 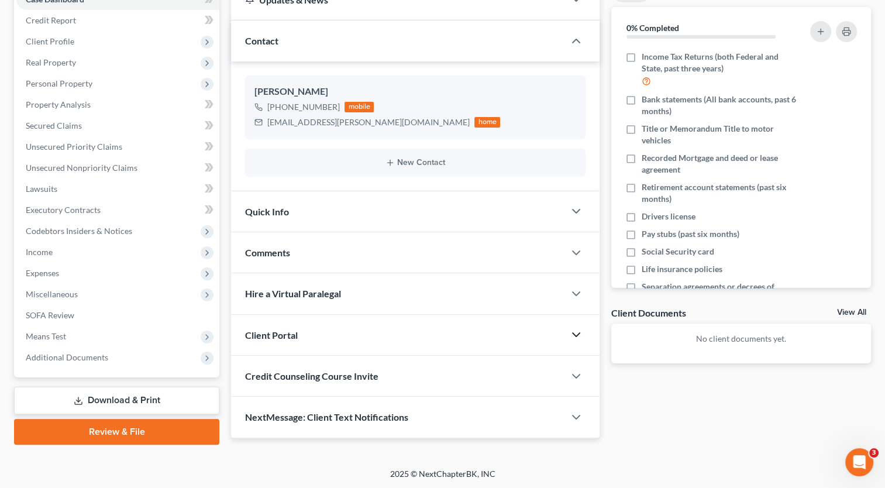 I want to click on span: Personal Property, so click(x=59, y=83).